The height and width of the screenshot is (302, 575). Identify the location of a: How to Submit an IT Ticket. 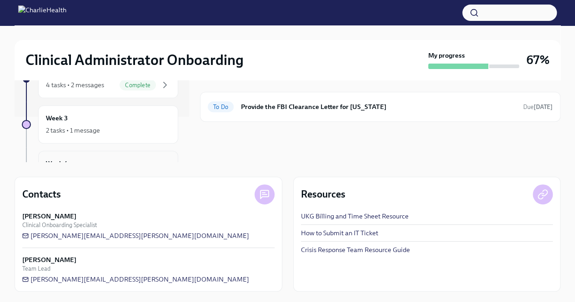
(340, 233).